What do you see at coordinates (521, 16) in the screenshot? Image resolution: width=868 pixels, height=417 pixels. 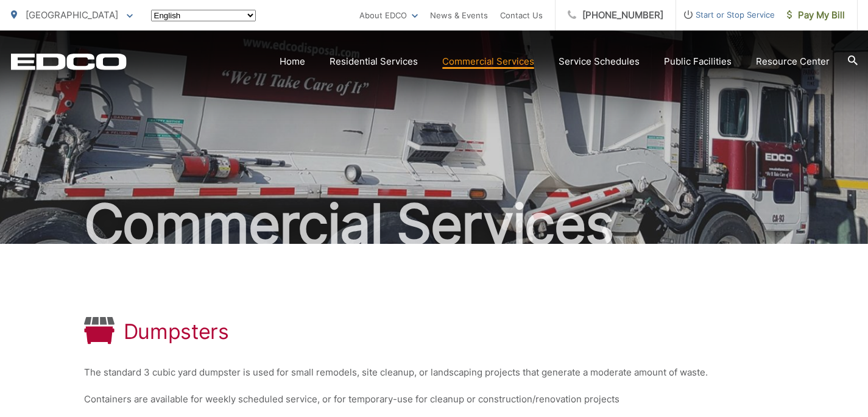 I see `a: Contact Us` at bounding box center [521, 16].